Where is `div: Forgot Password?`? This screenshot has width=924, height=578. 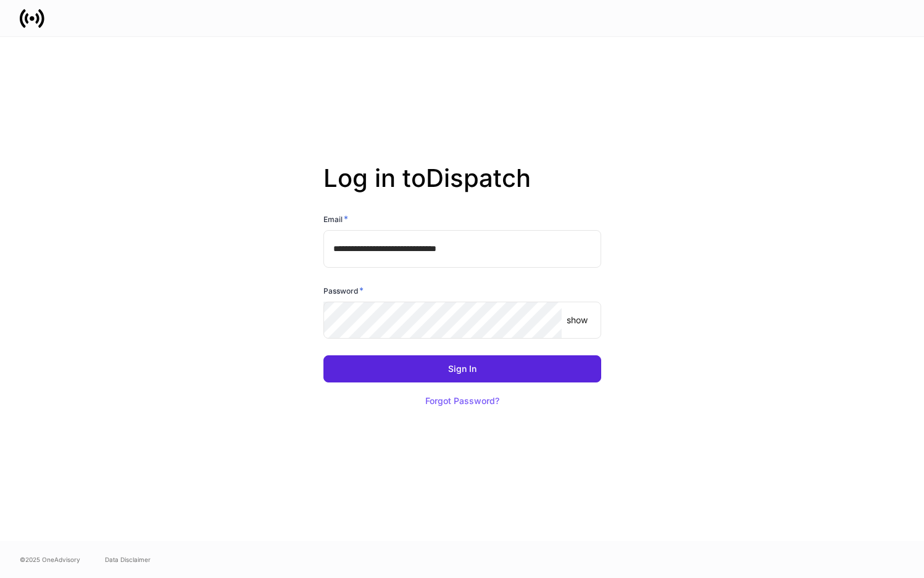
div: Forgot Password? is located at coordinates (462, 401).